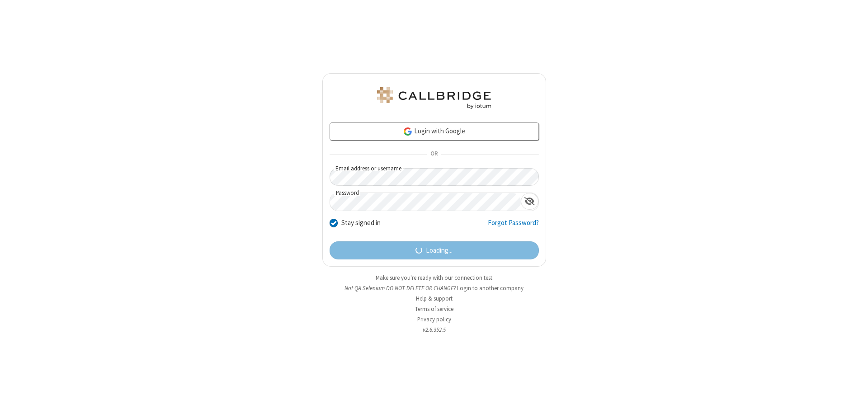  What do you see at coordinates (434, 98) in the screenshot?
I see `img: QA Selenium DO NOT DELETE OR CHANGE` at bounding box center [434, 98].